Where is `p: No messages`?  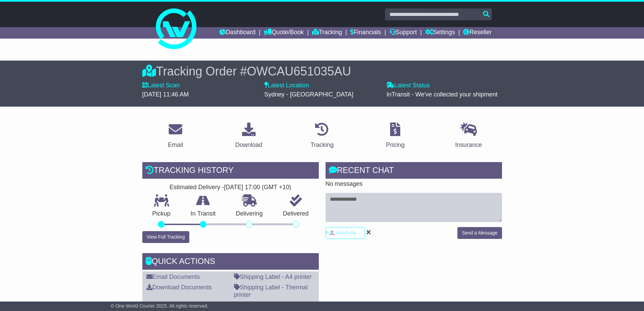
p: No messages is located at coordinates (414, 184).